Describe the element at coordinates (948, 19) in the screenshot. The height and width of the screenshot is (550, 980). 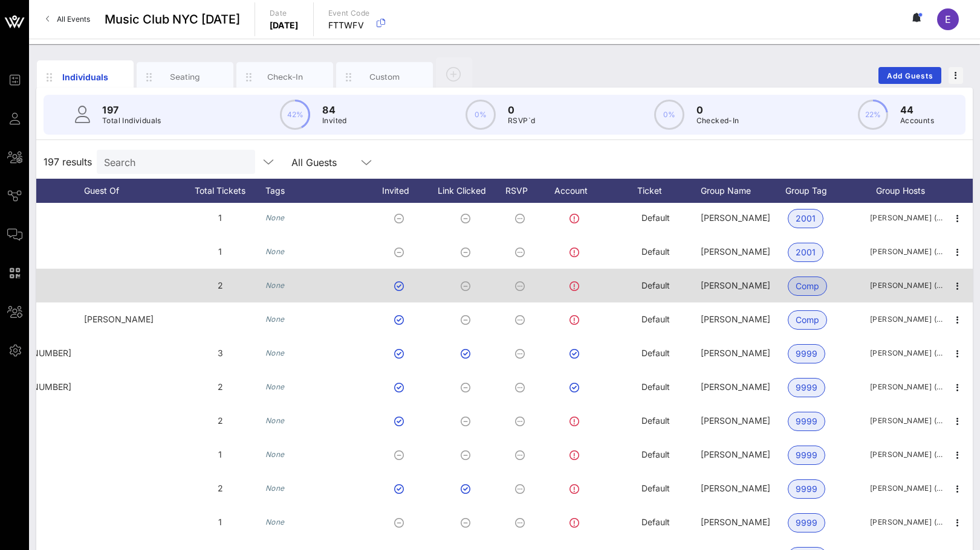
I see `div: E` at that location.